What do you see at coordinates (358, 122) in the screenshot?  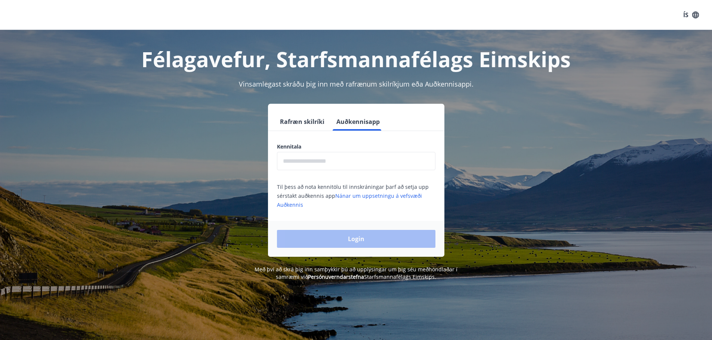 I see `button: Auðkennisapp` at bounding box center [358, 122].